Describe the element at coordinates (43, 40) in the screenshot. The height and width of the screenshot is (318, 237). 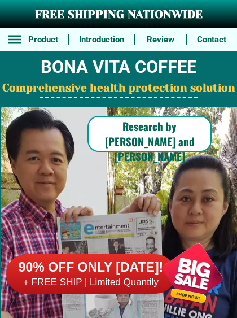
I see `h6: Product` at that location.